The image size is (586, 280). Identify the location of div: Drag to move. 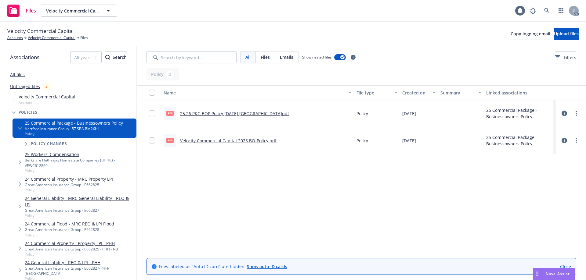
(536, 274).